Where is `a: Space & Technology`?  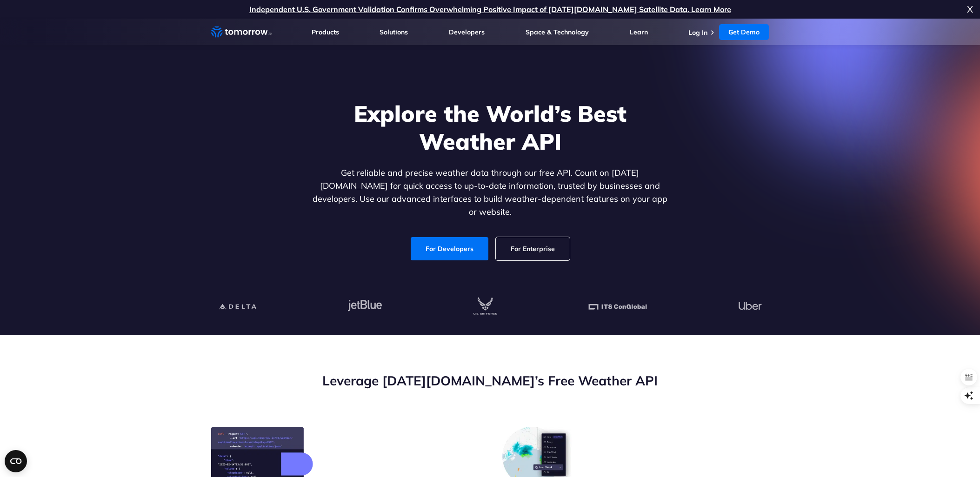
a: Space & Technology is located at coordinates (557, 32).